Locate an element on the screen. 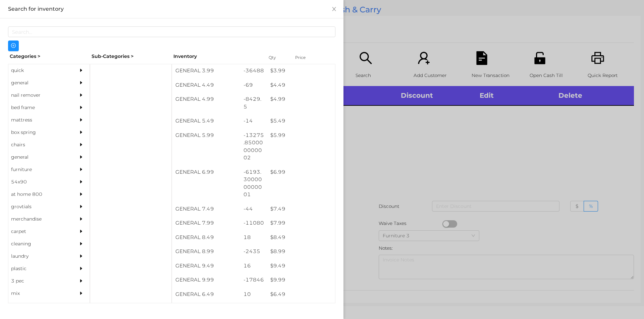 This screenshot has width=644, height=319. div: GENERAL 5.99 is located at coordinates (206, 136).